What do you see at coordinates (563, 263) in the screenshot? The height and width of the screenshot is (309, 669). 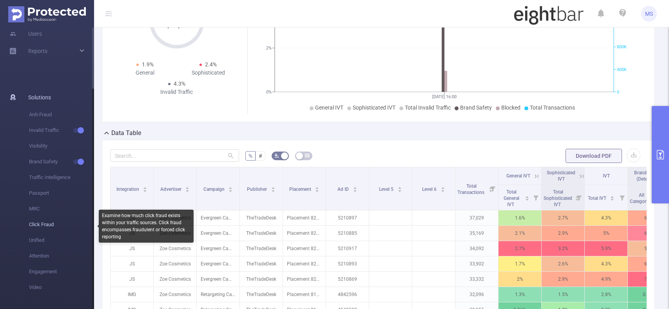 I see `p: 2.6%` at bounding box center [563, 263].